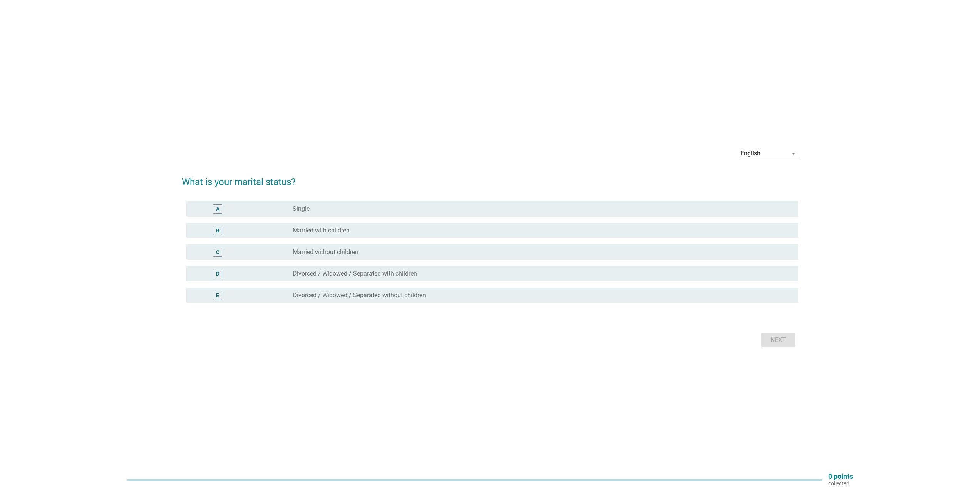 The height and width of the screenshot is (490, 980). Describe the element at coordinates (217, 273) in the screenshot. I see `div: D` at that location.